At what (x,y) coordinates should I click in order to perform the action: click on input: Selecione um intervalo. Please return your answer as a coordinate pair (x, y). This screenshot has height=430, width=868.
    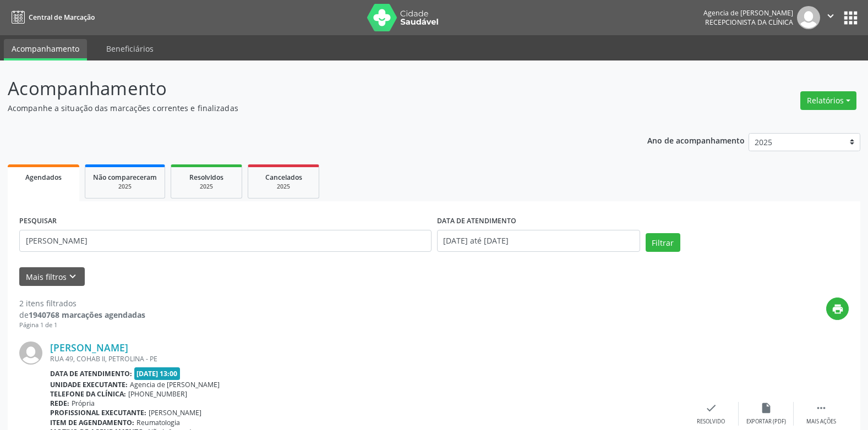
    Looking at the image, I should click on (538, 241).